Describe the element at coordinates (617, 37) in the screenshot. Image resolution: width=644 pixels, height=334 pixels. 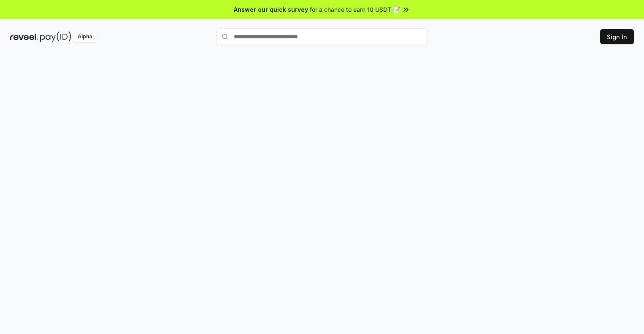
I see `button: Sign In` at that location.